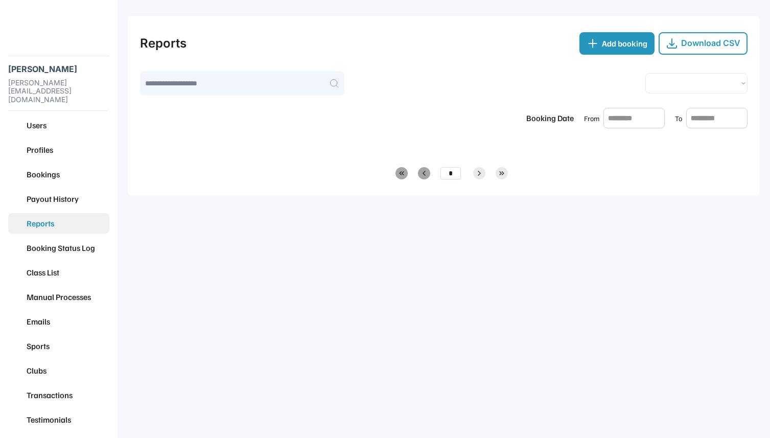 The width and height of the screenshot is (770, 438). What do you see at coordinates (591, 118) in the screenshot?
I see `div: From` at bounding box center [591, 118].